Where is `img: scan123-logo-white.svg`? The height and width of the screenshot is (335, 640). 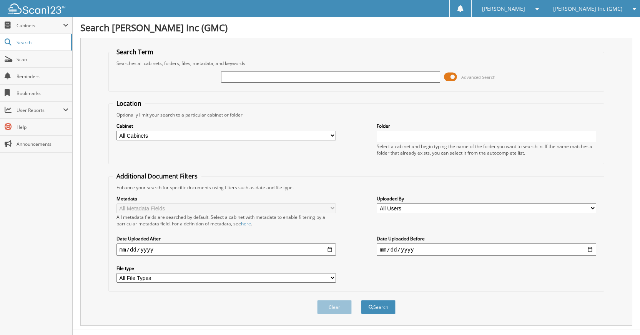
img: scan123-logo-white.svg is located at coordinates (36, 8).